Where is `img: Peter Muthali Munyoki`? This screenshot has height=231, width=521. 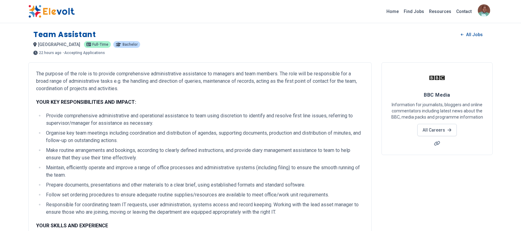 img: Peter Muthali Munyoki is located at coordinates (484, 10).